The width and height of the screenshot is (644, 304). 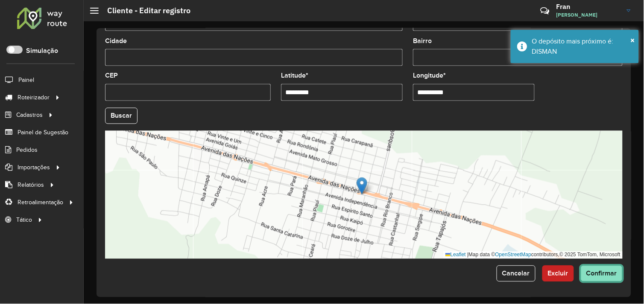 What do you see at coordinates (456, 255) in the screenshot?
I see `a: Leaflet` at bounding box center [456, 255].